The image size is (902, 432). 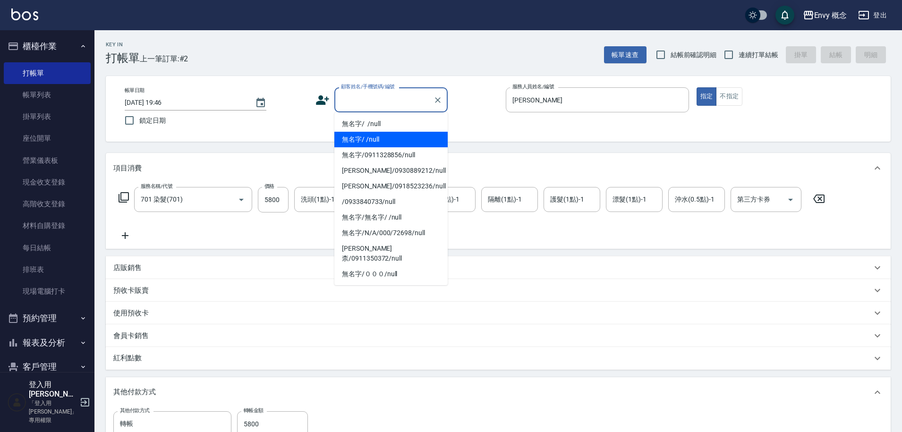 I want to click on label: 服務人員姓名/編號, so click(x=533, y=86).